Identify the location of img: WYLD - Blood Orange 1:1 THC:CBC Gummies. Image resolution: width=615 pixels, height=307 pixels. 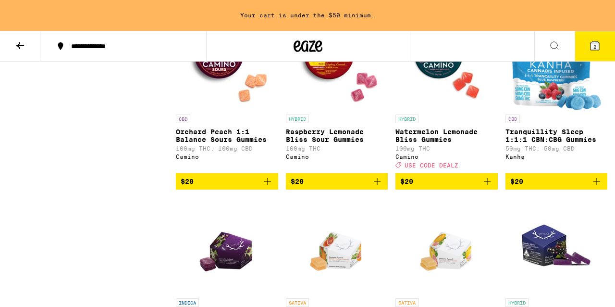
(336, 245).